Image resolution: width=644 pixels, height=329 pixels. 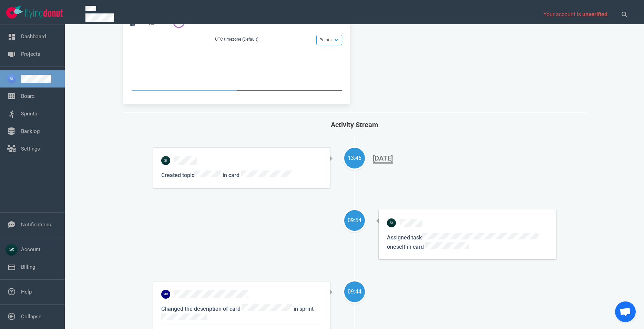 What do you see at coordinates (242, 175) in the screenshot?
I see `p: Created topic` at bounding box center [242, 175].